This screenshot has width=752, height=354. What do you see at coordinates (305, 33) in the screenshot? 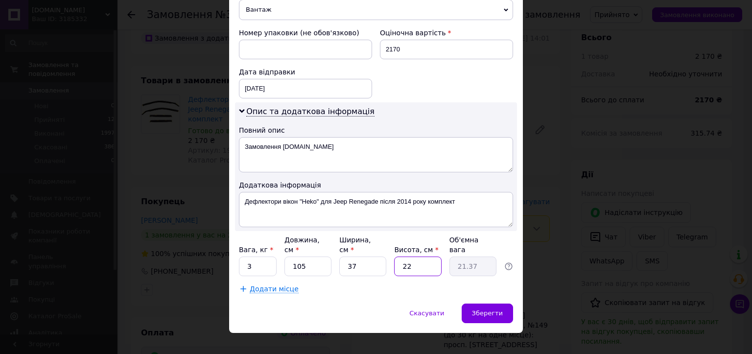
I see `div: Номер упаковки (не обов'язково)` at bounding box center [305, 33].